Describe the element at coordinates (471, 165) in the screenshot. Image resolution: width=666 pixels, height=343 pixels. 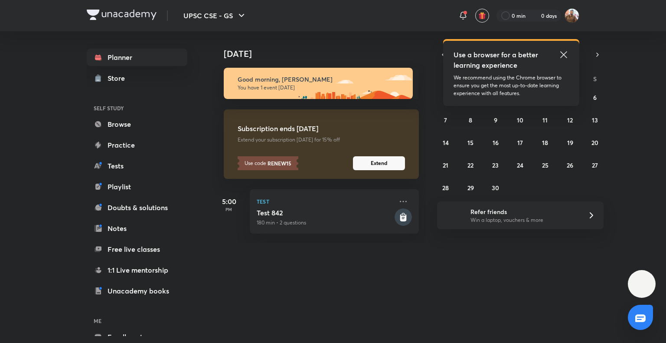
I see `button: September 22, 2025` at that location.